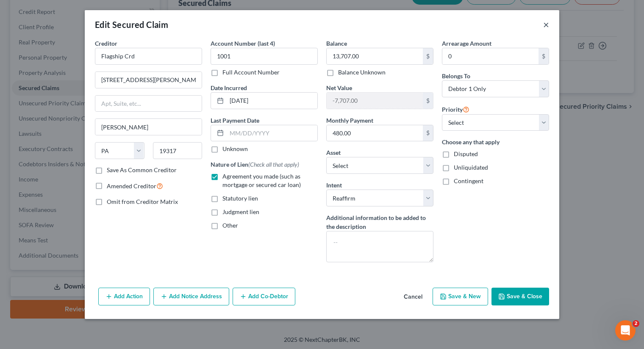  What do you see at coordinates (240, 198) in the screenshot?
I see `span: Statutory lien` at bounding box center [240, 198].